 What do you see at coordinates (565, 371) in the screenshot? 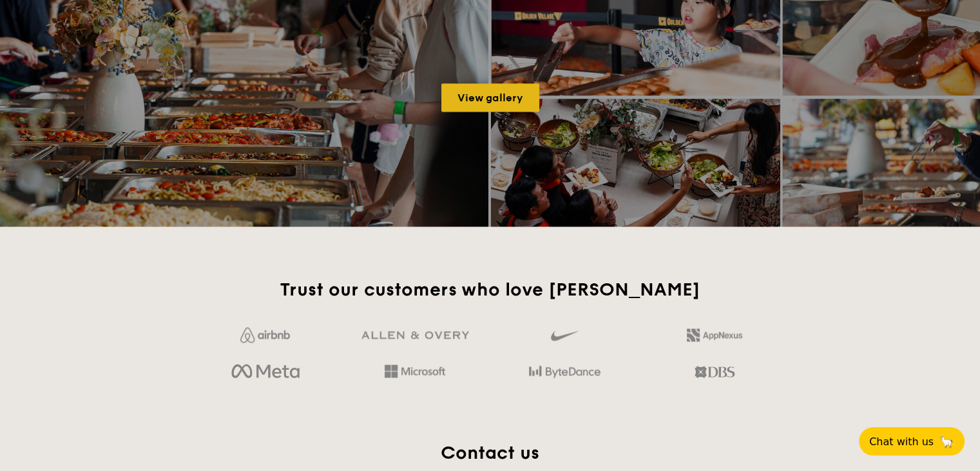
I see `img: bytedance.dc5c0c88.png` at bounding box center [565, 371].